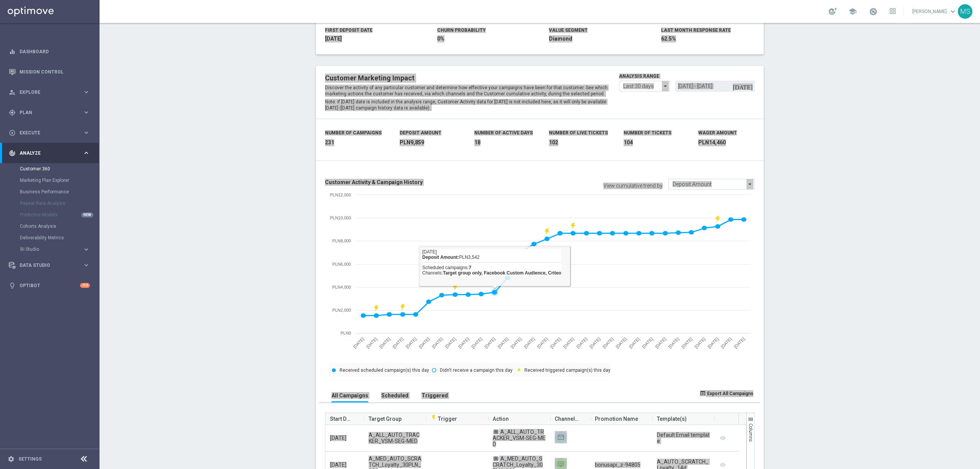  I want to click on i: gps_fixed, so click(13, 113).